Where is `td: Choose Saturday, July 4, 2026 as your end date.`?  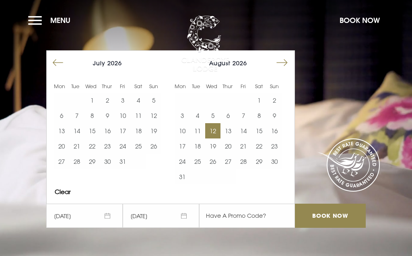 td: Choose Saturday, July 4, 2026 as your end date. is located at coordinates (139, 100).